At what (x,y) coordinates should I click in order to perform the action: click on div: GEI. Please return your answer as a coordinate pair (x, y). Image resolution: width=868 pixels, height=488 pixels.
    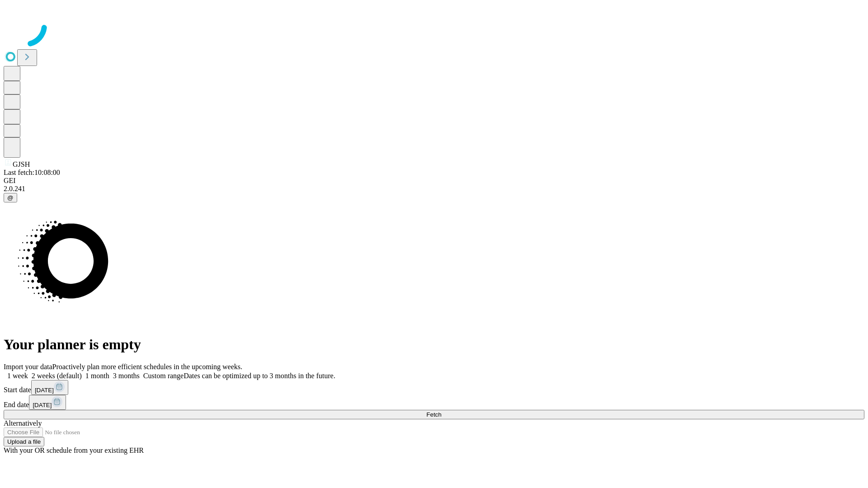
    Looking at the image, I should click on (434, 181).